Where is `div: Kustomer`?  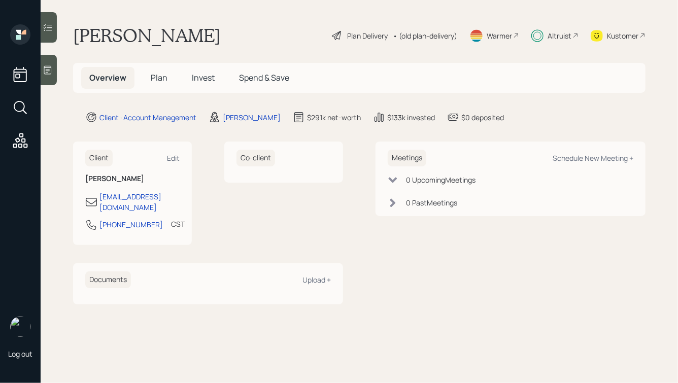
div: Kustomer is located at coordinates (622, 36).